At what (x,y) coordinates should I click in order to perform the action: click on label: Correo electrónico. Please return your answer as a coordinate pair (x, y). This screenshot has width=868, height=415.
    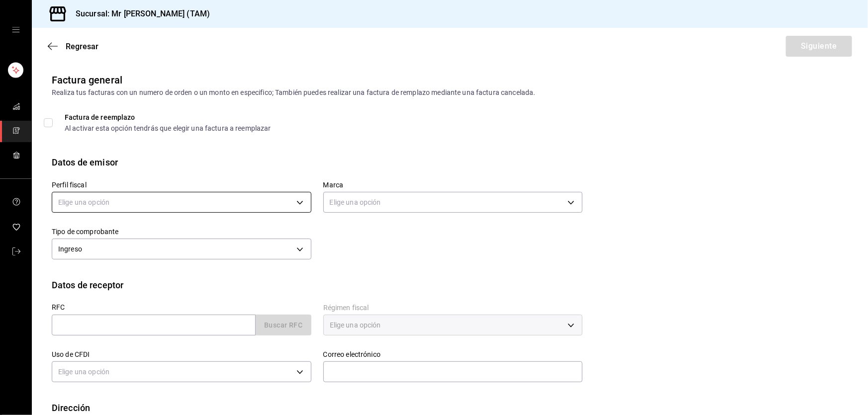
    Looking at the image, I should click on (454, 355).